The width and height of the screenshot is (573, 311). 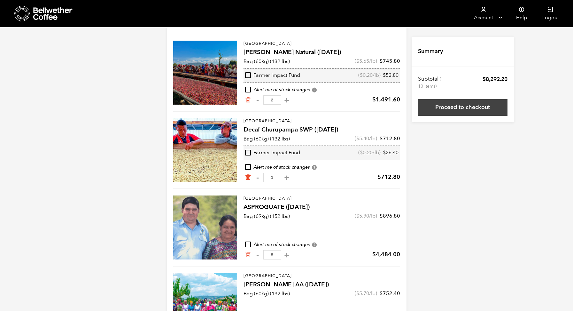 What do you see at coordinates (390, 75) in the screenshot?
I see `bdi: 52.80` at bounding box center [390, 75].